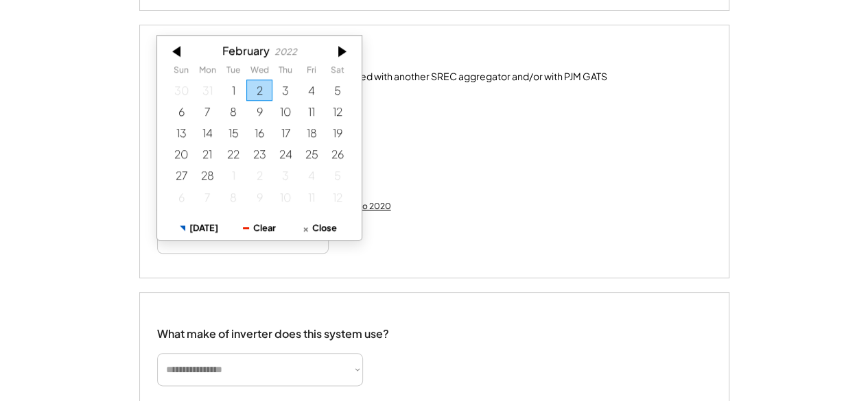 The height and width of the screenshot is (401, 868). What do you see at coordinates (181, 196) in the screenshot?
I see `div: 3/06/2022` at bounding box center [181, 196].